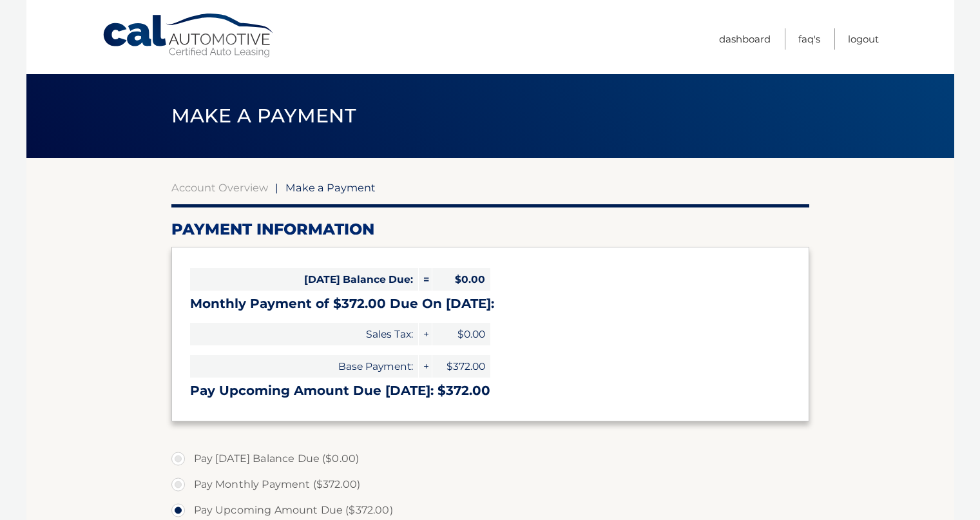 The image size is (980, 520). What do you see at coordinates (490, 485) in the screenshot?
I see `label: Pay Monthly Payment ($372.00)` at bounding box center [490, 485].